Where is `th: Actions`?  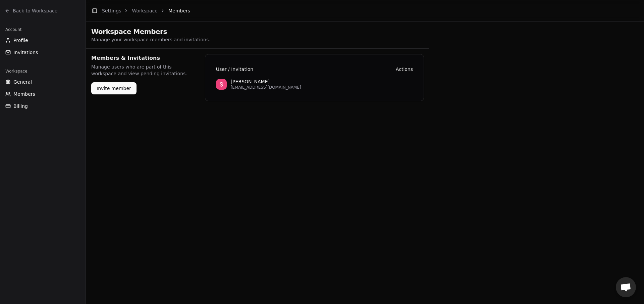
th: Actions is located at coordinates (395, 69).